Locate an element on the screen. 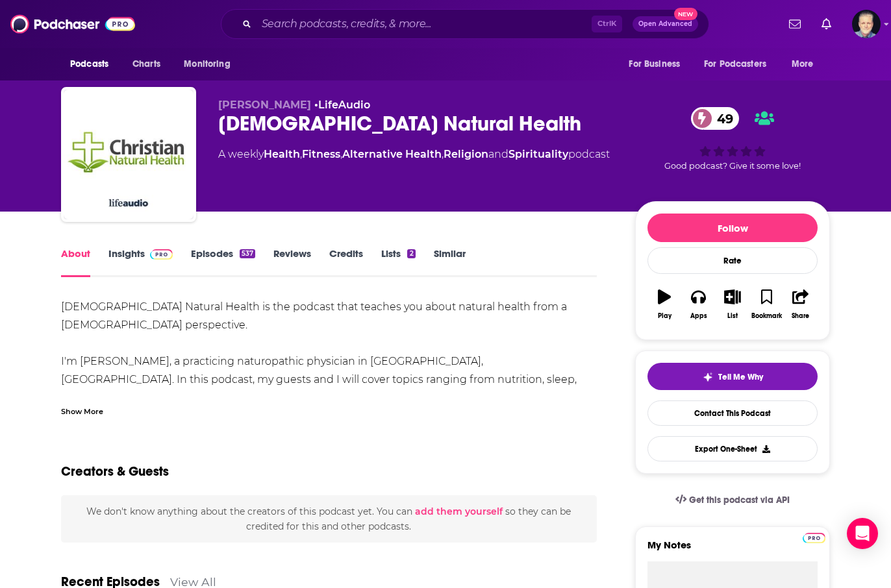 Image resolution: width=891 pixels, height=588 pixels. div: 2 is located at coordinates (411, 254).